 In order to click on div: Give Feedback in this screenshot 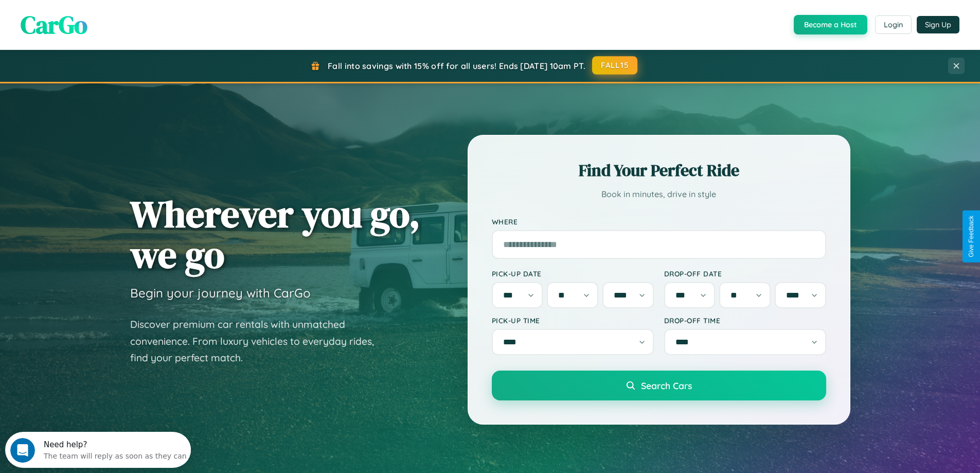, I will do `click(971, 236)`.